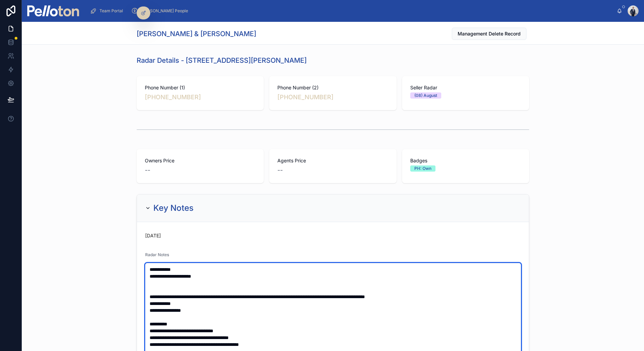 Image resolution: width=644 pixels, height=351 pixels. What do you see at coordinates (333, 88) in the screenshot?
I see `span: Phone Number (2)` at bounding box center [333, 88].